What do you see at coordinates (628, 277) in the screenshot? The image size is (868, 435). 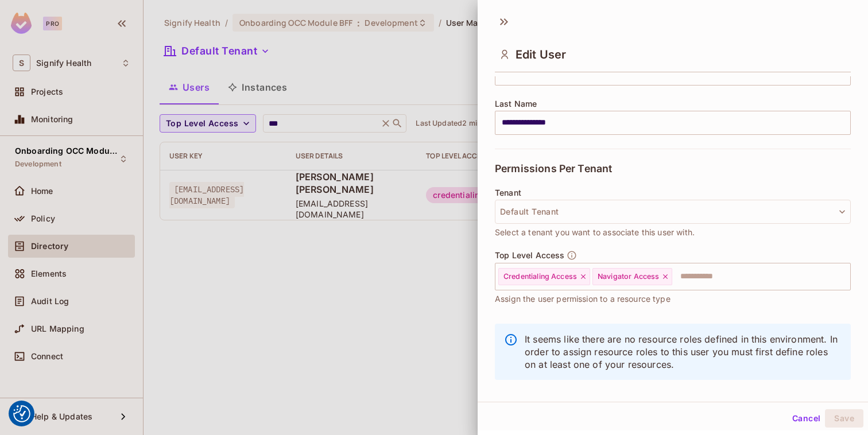 I see `span: Navigator Access` at bounding box center [628, 277].